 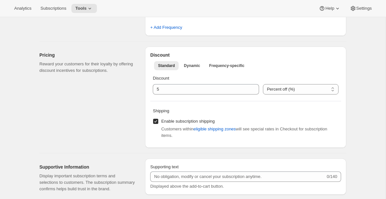 What do you see at coordinates (87, 167) in the screenshot?
I see `h2: Supportive Information` at bounding box center [87, 167].